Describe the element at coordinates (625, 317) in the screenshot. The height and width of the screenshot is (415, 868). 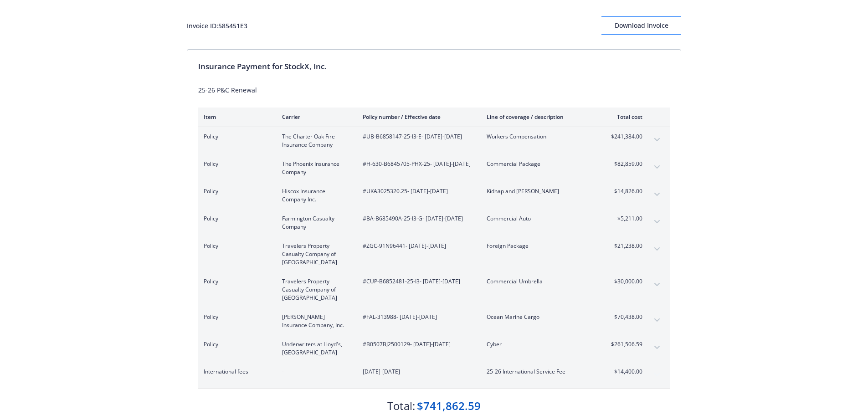
I see `span: $70,438.00` at that location.